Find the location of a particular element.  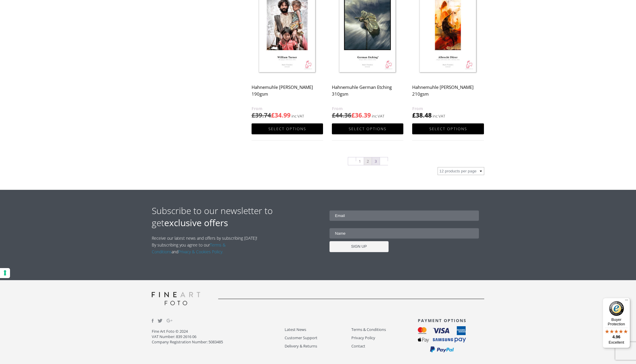

bdi: 34.99 is located at coordinates (281, 115).